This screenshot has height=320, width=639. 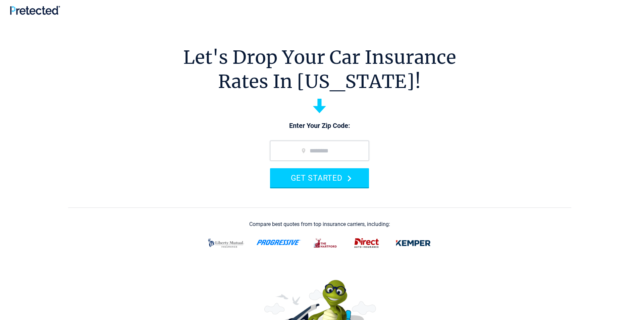 I want to click on p: Enter Your Zip Code:, so click(x=319, y=126).